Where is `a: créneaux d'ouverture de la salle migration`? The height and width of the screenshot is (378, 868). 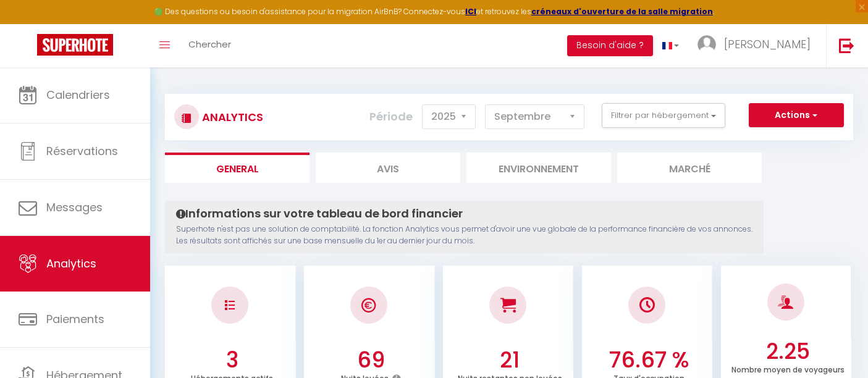 a: créneaux d'ouverture de la salle migration is located at coordinates (622, 11).